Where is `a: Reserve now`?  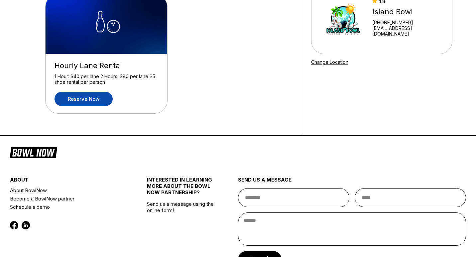
a: Reserve now is located at coordinates (83, 99).